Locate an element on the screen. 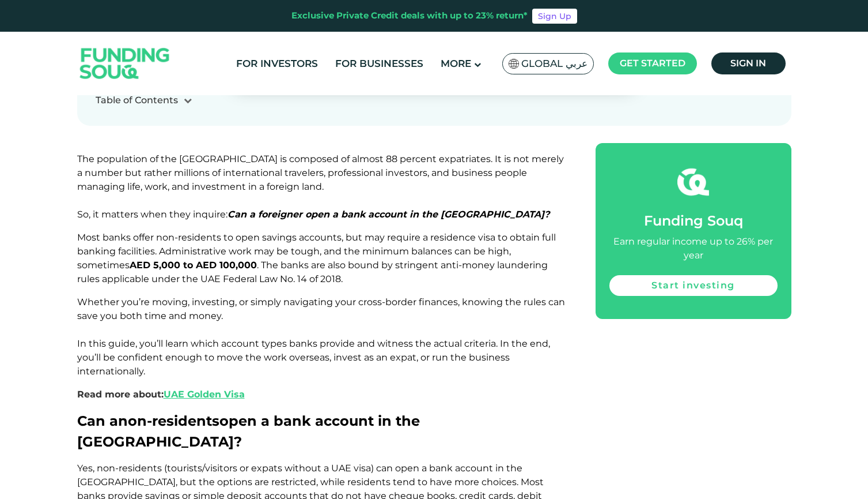 This screenshot has width=868, height=499. div: Table of Contents is located at coordinates (137, 100).